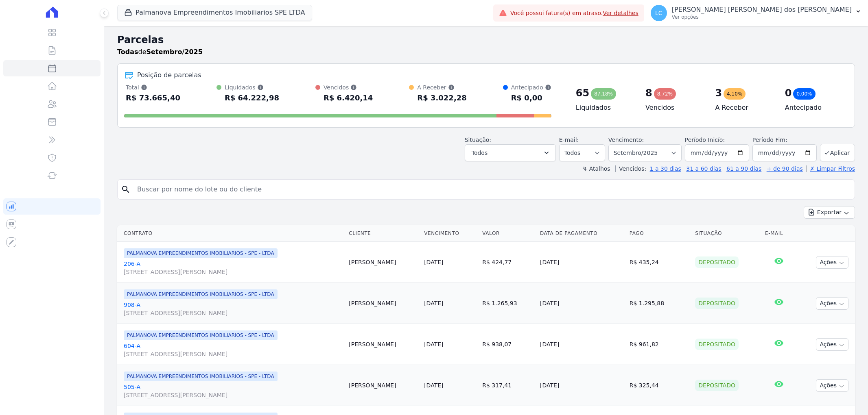 This screenshot has height=415, width=868. What do you see at coordinates (604, 108) in the screenshot?
I see `h4: Liquidados` at bounding box center [604, 108].